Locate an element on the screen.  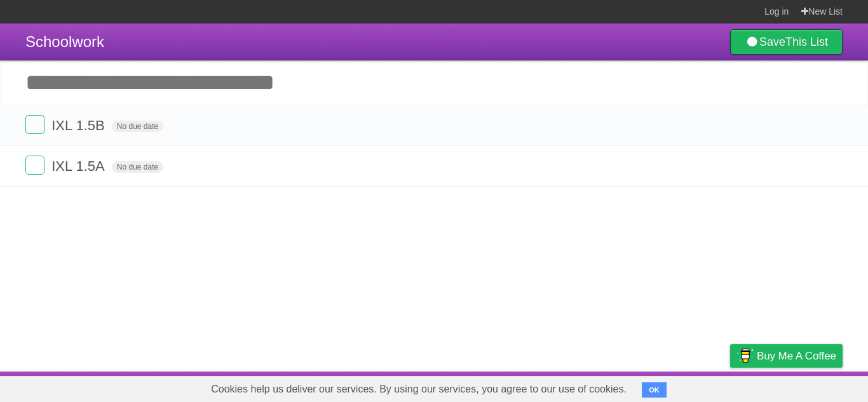
span: IXL 1.5B is located at coordinates (80, 125).